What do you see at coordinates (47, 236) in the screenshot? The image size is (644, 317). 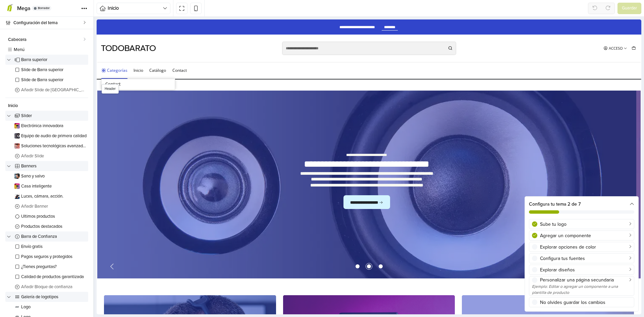 I see `a: Barra de Confianza` at bounding box center [47, 236].